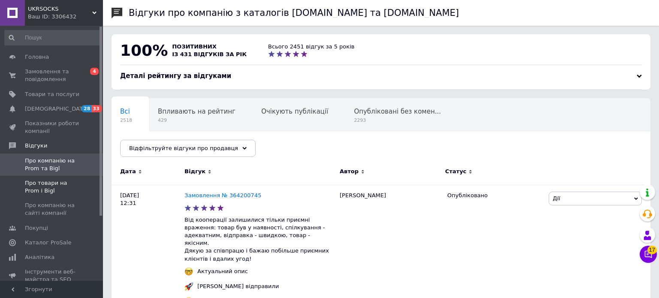  Describe the element at coordinates (52, 75) in the screenshot. I see `span: Замовлення та повідомлення` at that location.